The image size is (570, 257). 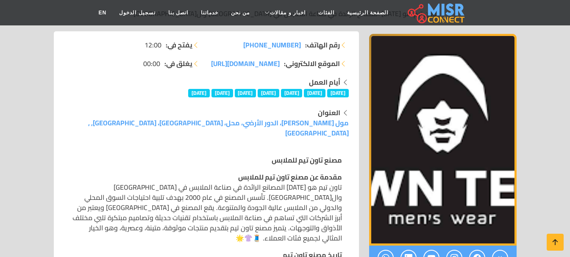 I want to click on strong: الموقع الالكتروني:, so click(x=312, y=64).